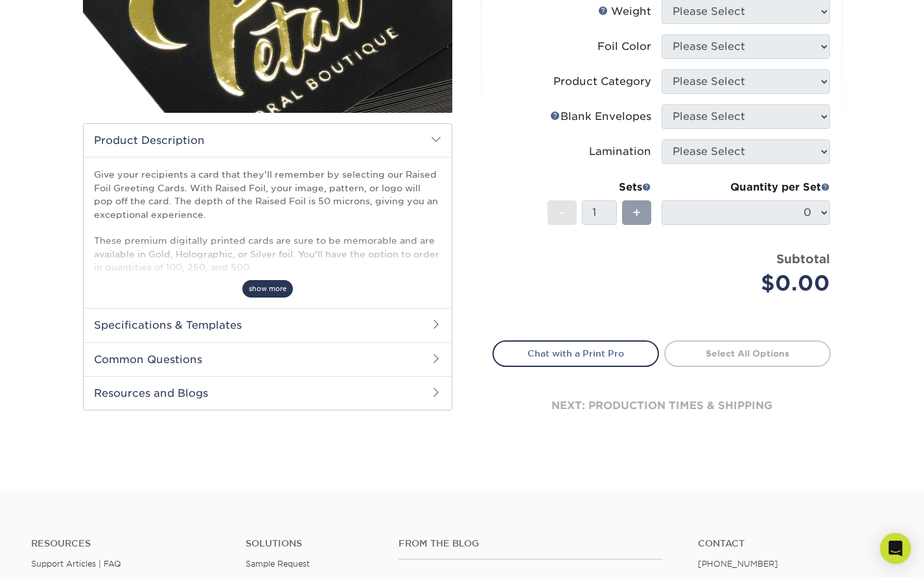 This screenshot has width=924, height=577. I want to click on a: Select All Options, so click(747, 353).